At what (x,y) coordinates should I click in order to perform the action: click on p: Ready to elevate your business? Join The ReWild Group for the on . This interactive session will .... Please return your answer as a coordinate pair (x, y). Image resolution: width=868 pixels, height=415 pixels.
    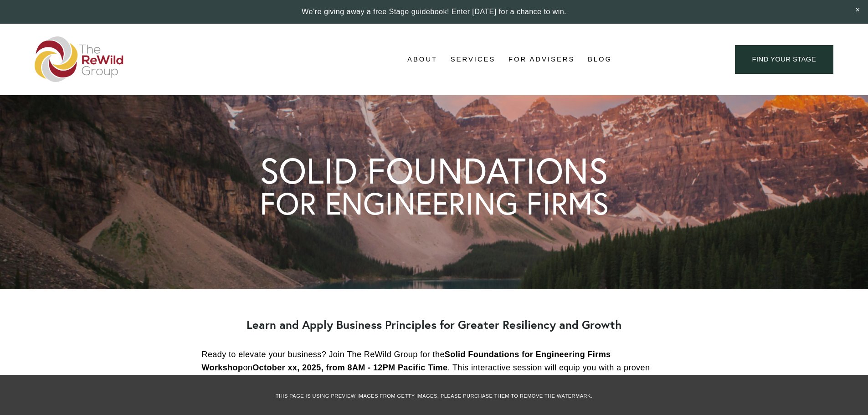
    Looking at the image, I should click on (434, 374).